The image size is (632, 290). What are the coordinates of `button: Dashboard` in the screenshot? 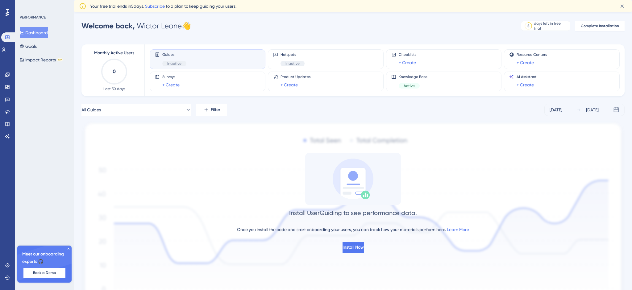 It's located at (34, 33).